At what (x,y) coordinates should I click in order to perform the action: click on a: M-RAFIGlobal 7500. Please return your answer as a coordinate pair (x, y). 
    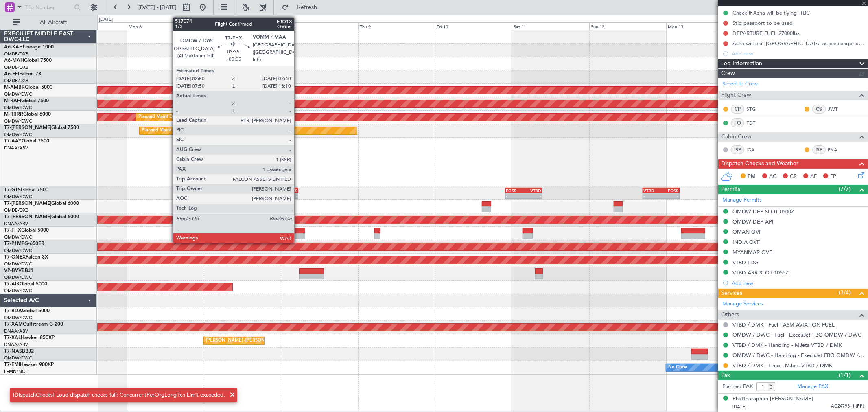
    Looking at the image, I should click on (26, 101).